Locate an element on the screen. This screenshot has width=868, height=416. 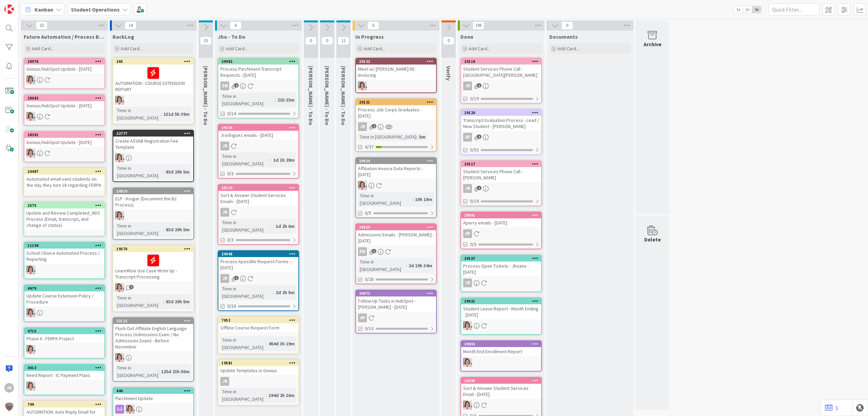
div: 29024 is located at coordinates (398, 161).